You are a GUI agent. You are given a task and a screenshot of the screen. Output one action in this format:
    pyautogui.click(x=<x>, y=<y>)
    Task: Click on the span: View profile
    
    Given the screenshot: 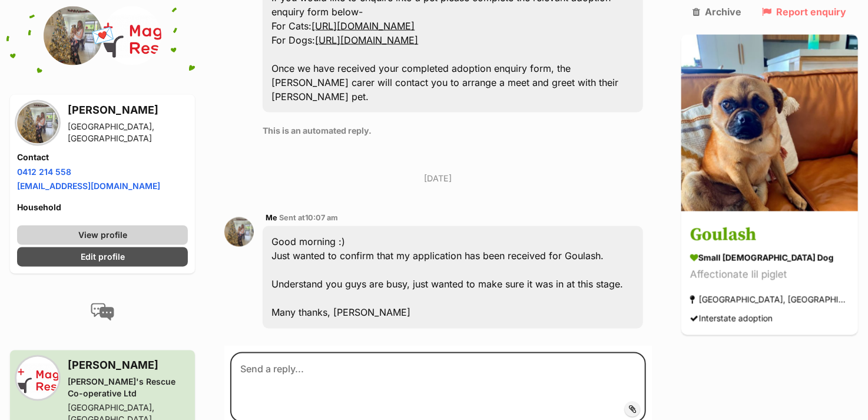 What is the action you would take?
    pyautogui.click(x=103, y=234)
    